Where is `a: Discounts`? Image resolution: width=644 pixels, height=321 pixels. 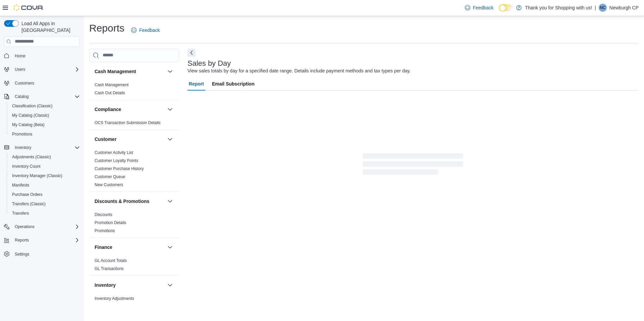 a: Discounts is located at coordinates (103, 215).